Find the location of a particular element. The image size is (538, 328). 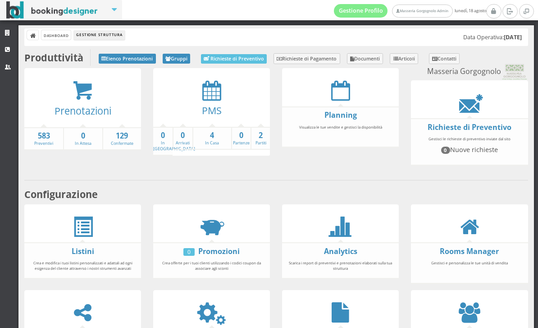

small: Masseria Gorgognolo is located at coordinates (478, 72).